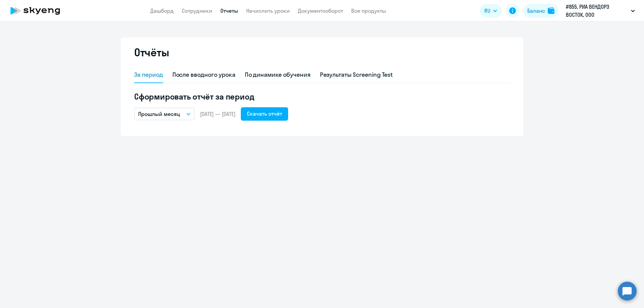 The image size is (644, 308). Describe the element at coordinates (159, 114) in the screenshot. I see `p: Прошлый месяц` at that location.